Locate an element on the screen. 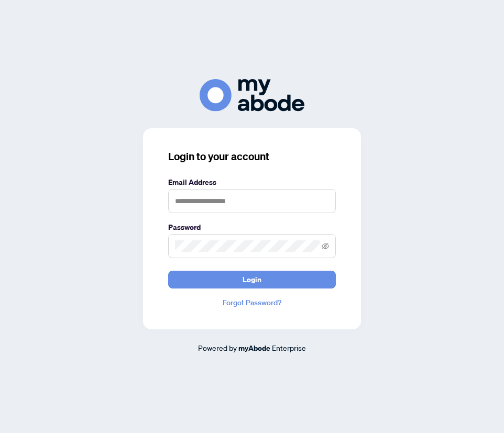 The width and height of the screenshot is (504, 433). img: ma-logo is located at coordinates (252, 95).